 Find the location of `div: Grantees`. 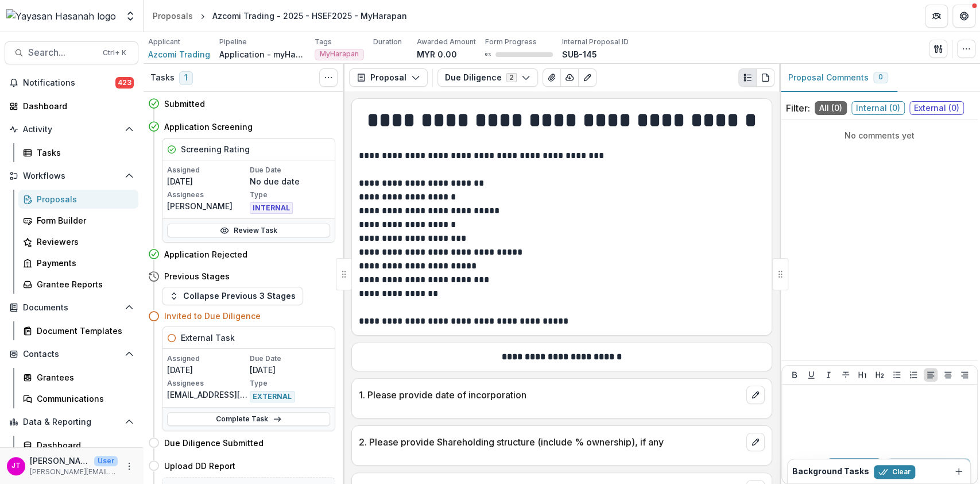

div: Grantees is located at coordinates (82, 377).